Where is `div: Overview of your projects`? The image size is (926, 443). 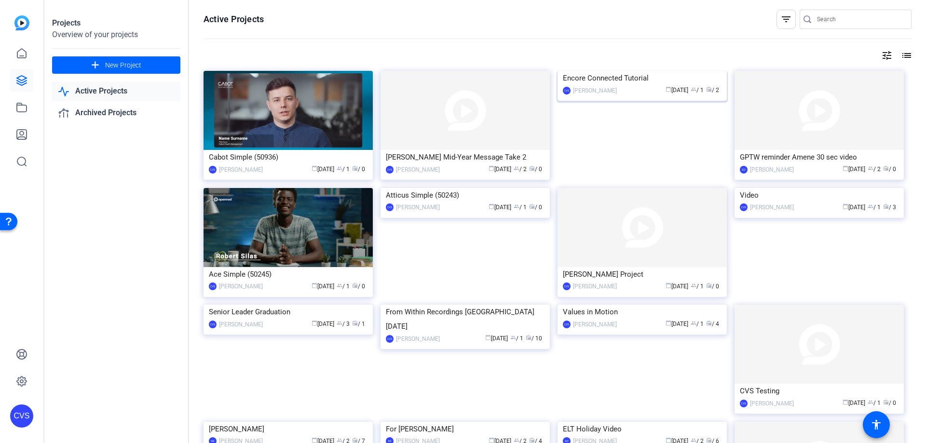 div: Overview of your projects is located at coordinates (116, 35).